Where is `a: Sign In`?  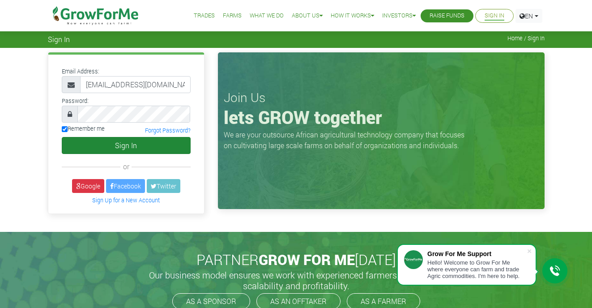 a: Sign In is located at coordinates (495, 16).